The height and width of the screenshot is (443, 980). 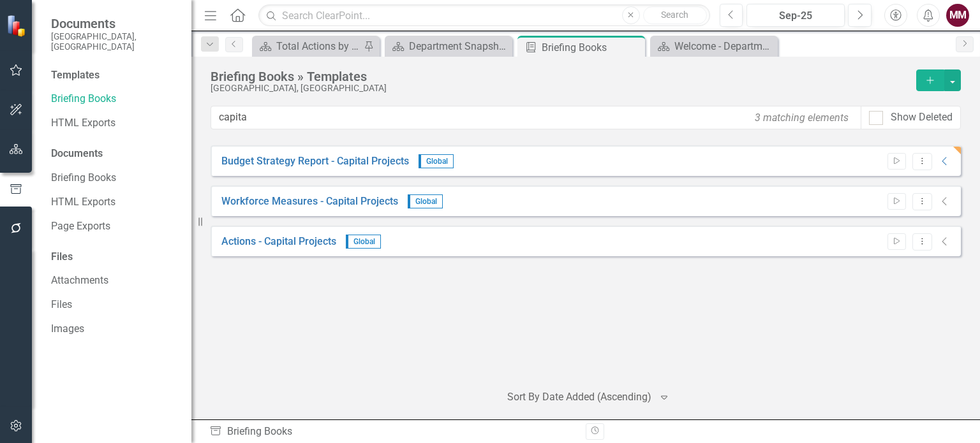 I want to click on div: Briefing Books » Templates, so click(x=560, y=77).